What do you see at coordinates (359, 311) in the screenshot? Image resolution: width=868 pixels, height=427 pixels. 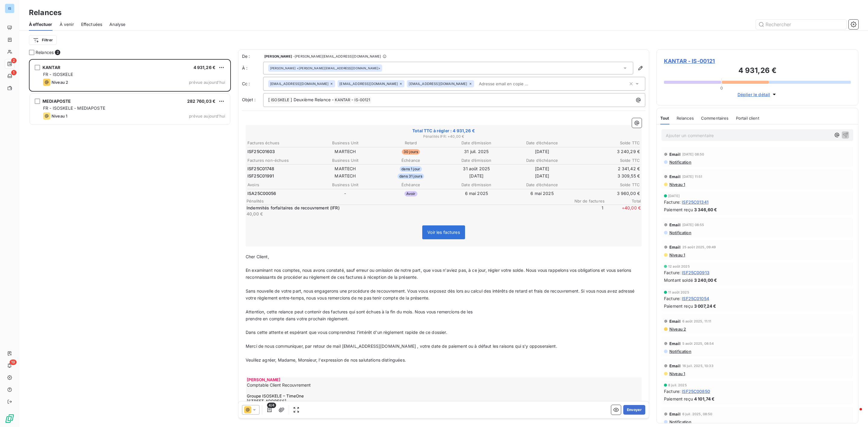 I see `span: Attention, cette relance peut contenir des factures qui sont échues à la fin du mois. Nous vous r...` at bounding box center [359, 311].